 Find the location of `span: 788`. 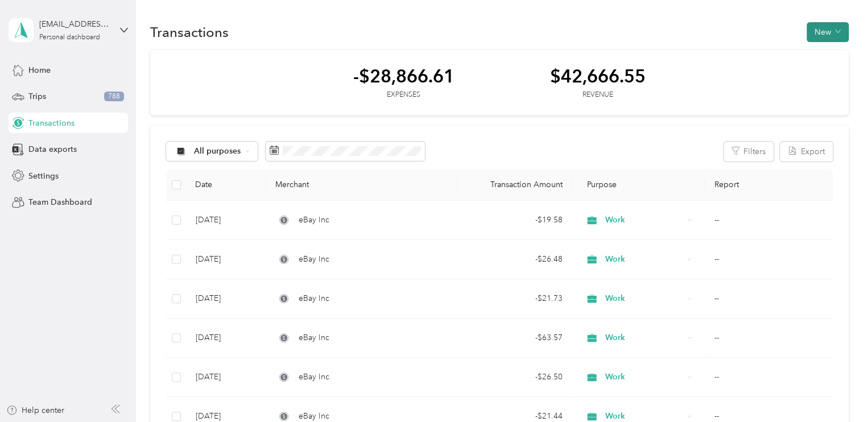

span: 788 is located at coordinates (114, 97).